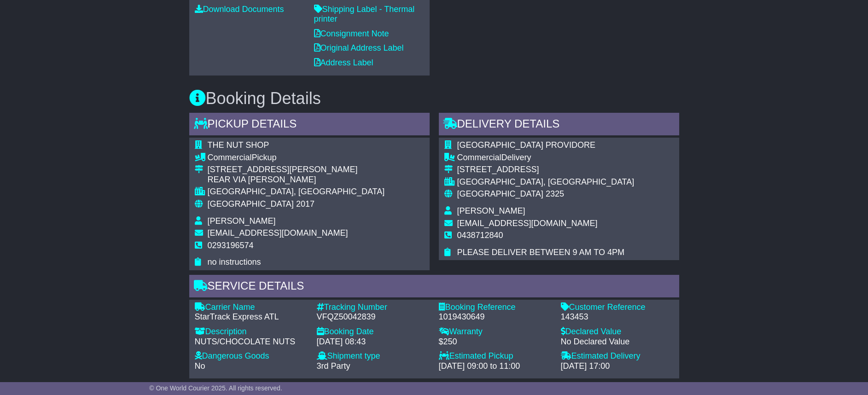 The width and height of the screenshot is (868, 395). I want to click on span: 0293196574, so click(231, 246).